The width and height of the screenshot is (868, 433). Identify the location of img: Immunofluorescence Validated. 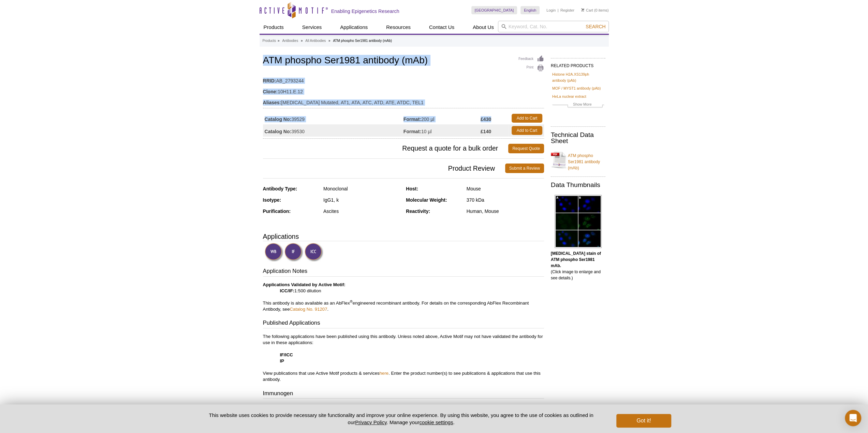
(294, 252).